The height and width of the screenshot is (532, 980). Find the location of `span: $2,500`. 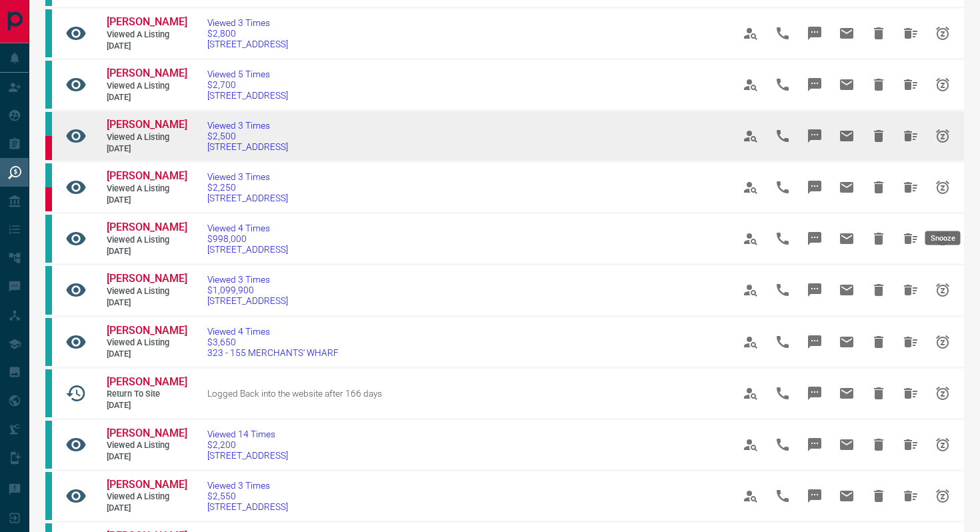

span: $2,500 is located at coordinates (248, 136).